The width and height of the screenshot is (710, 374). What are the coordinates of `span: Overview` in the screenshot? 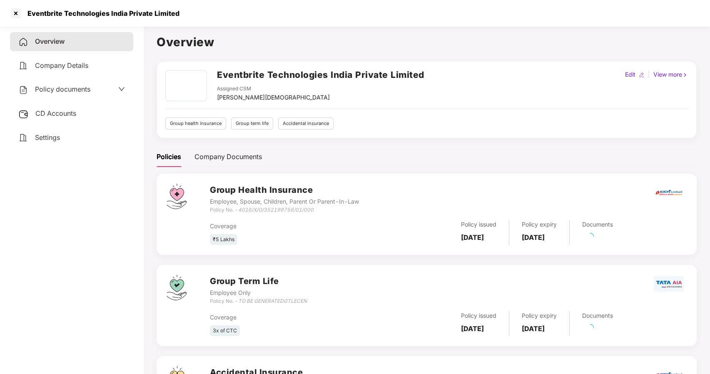 It's located at (50, 41).